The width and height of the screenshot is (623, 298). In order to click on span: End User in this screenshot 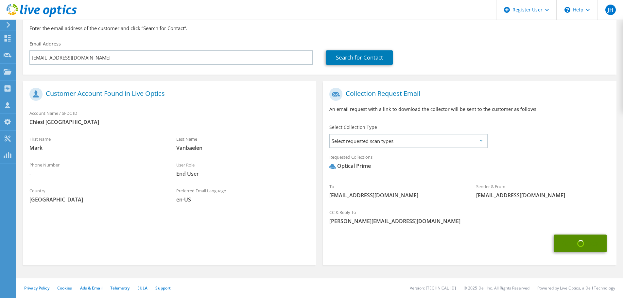, I will do `click(243, 174)`.